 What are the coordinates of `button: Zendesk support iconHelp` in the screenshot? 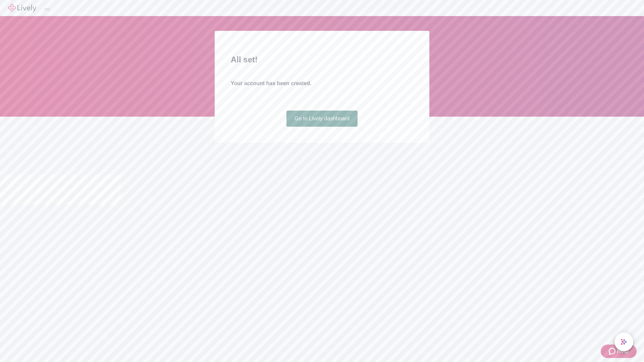 It's located at (618, 351).